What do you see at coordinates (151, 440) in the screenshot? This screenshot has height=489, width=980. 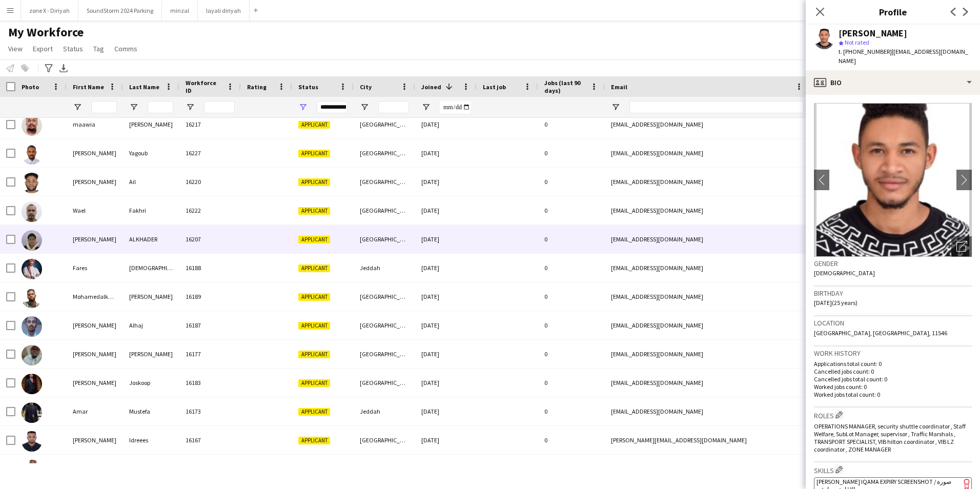 I see `div: Idreees` at bounding box center [151, 440].